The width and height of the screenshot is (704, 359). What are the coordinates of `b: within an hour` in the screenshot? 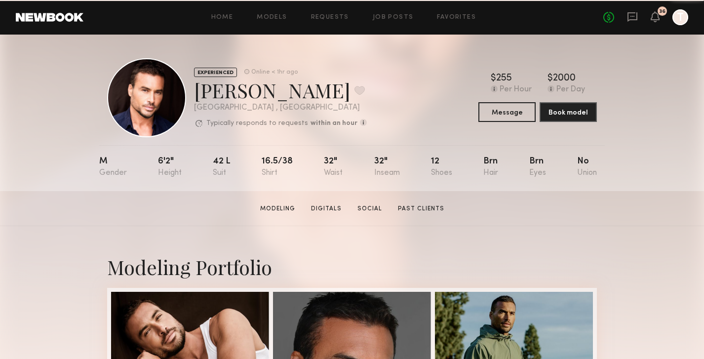 It's located at (334, 123).